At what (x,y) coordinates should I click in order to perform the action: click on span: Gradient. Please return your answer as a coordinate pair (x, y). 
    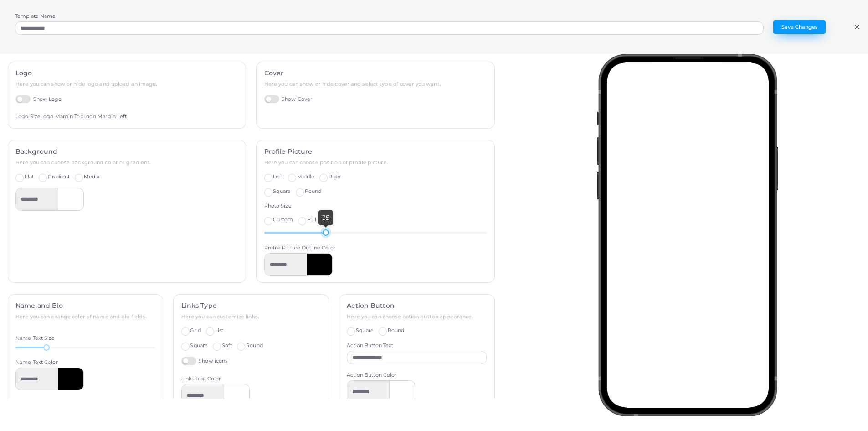
    Looking at the image, I should click on (58, 176).